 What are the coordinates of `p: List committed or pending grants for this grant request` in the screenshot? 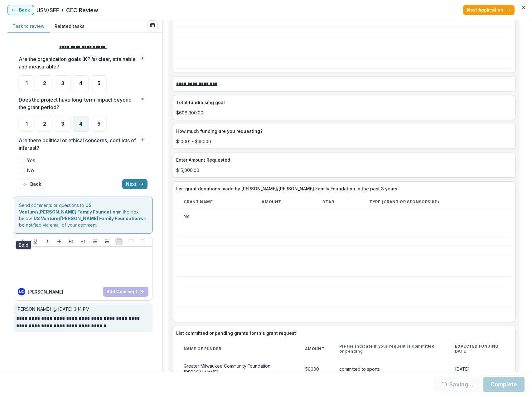 It's located at (343, 333).